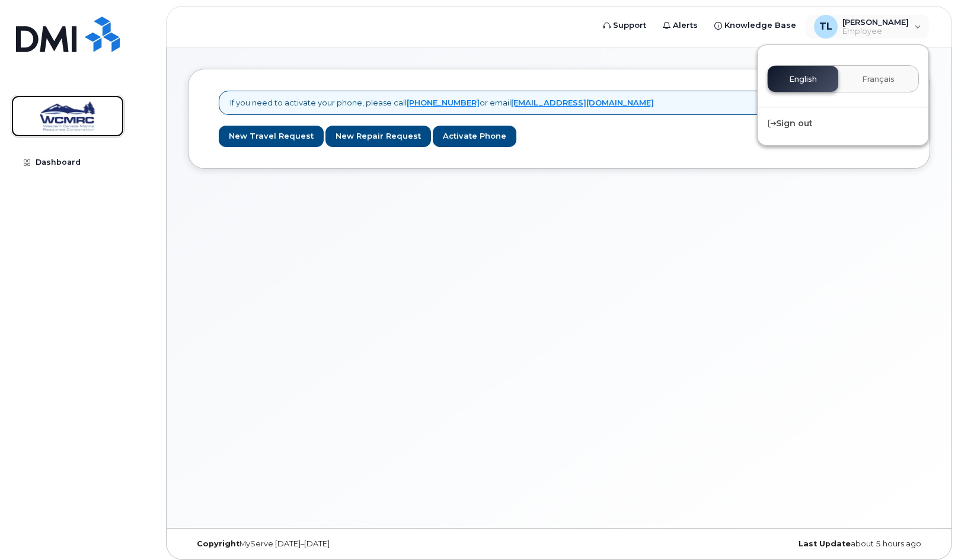  I want to click on a: Activate Phone, so click(475, 136).